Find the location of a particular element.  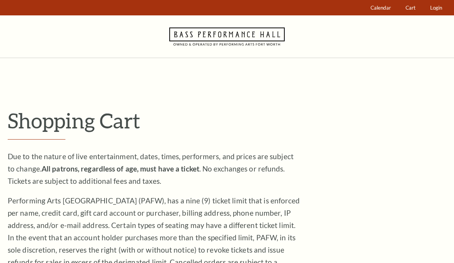

strong: All patrons, regardless of age, must have a ticket is located at coordinates (120, 169).